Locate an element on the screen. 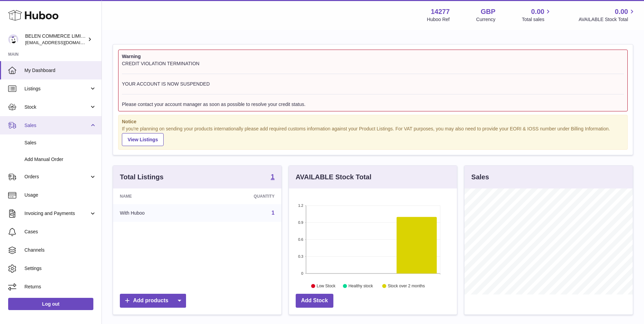 The height and width of the screenshot is (324, 644). span: Total sales is located at coordinates (537, 19).